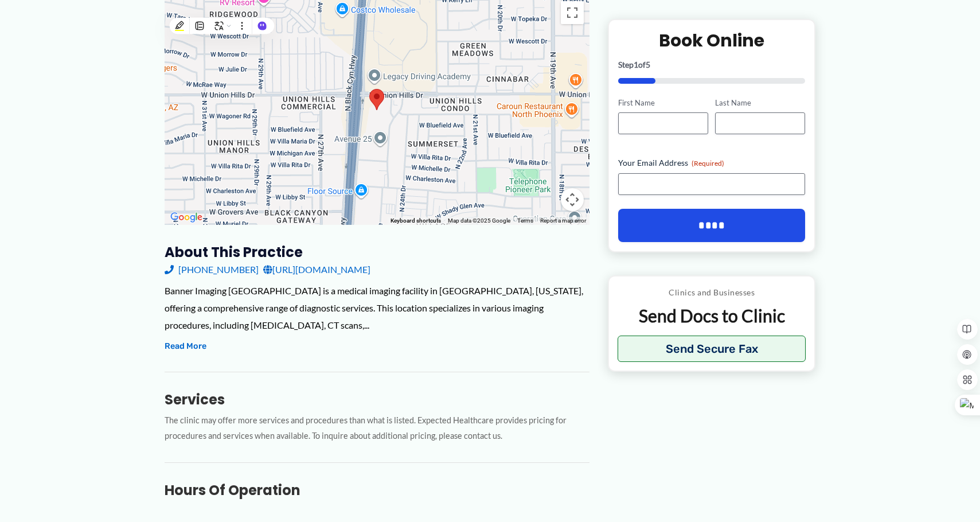 The width and height of the screenshot is (980, 522). Describe the element at coordinates (712, 64) in the screenshot. I see `p: Step of` at that location.